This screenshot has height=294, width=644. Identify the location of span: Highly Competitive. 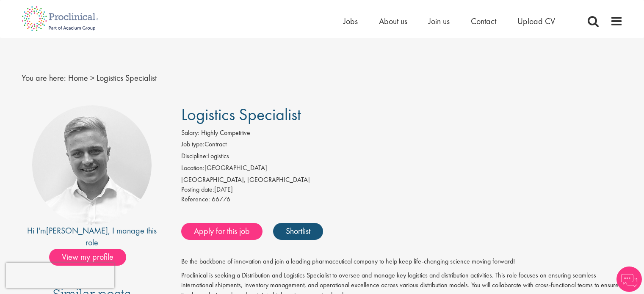
(225, 132).